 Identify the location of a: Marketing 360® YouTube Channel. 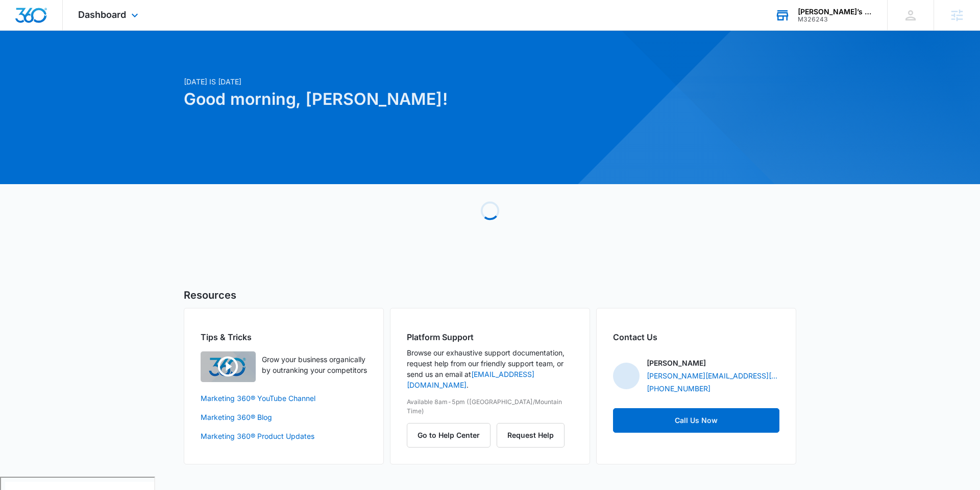
(284, 398).